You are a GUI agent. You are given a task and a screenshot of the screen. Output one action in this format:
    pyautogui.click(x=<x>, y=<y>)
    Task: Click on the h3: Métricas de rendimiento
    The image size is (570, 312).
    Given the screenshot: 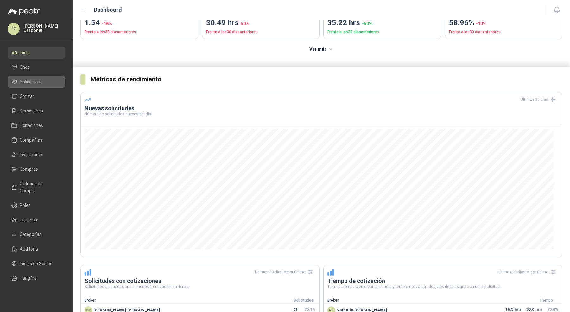 What is the action you would take?
    pyautogui.click(x=326, y=79)
    